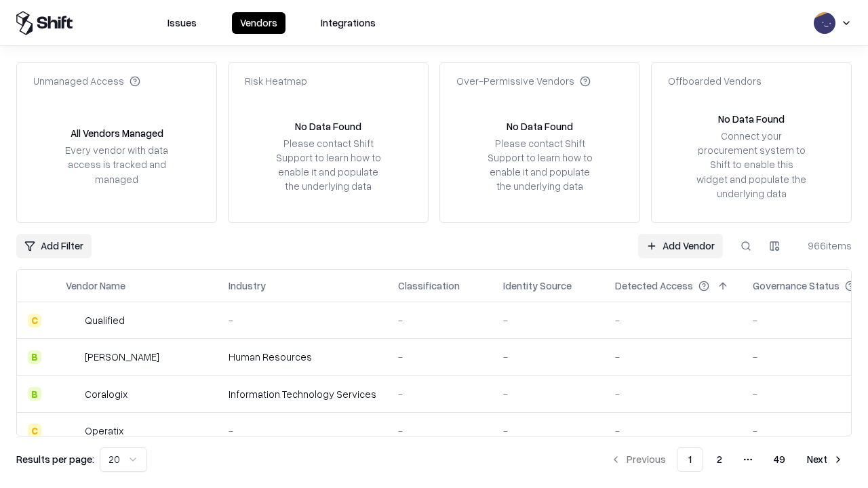  What do you see at coordinates (719, 460) in the screenshot?
I see `button: 2` at bounding box center [719, 460].